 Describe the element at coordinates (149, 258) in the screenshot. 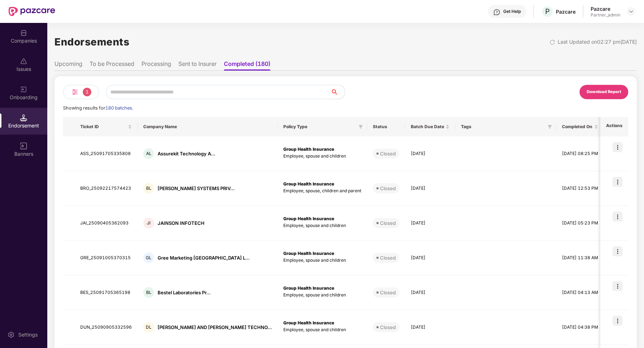

I see `div: GL` at that location.